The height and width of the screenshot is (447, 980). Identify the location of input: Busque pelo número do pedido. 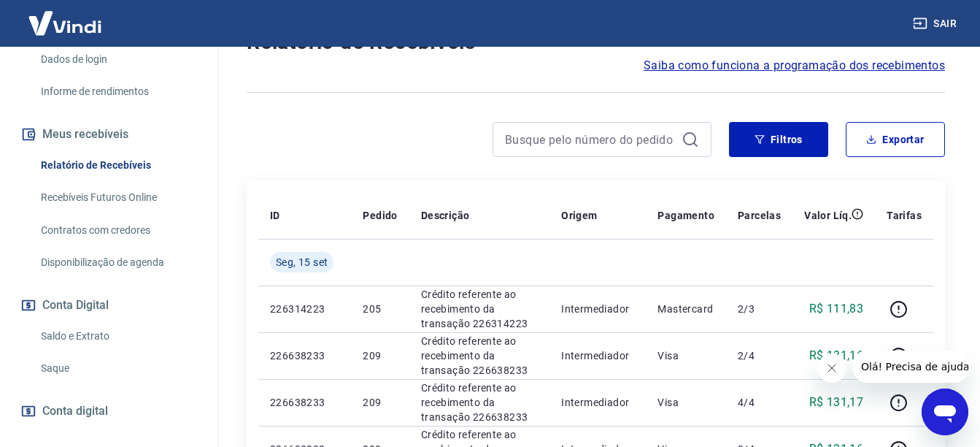
(590, 140).